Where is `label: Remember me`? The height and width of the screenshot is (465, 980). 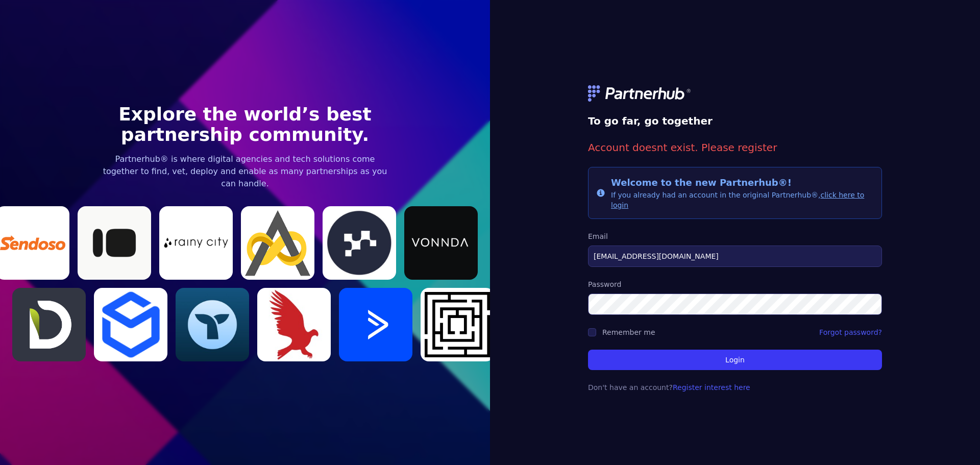
label: Remember me is located at coordinates (629, 332).